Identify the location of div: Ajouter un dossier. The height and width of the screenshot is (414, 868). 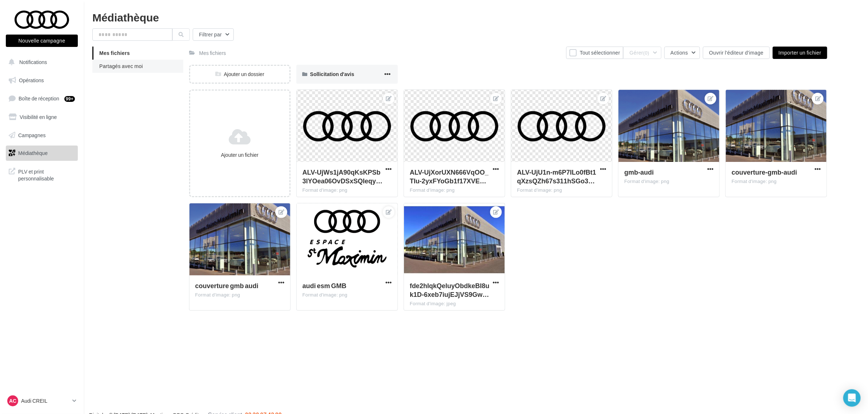
(239, 74).